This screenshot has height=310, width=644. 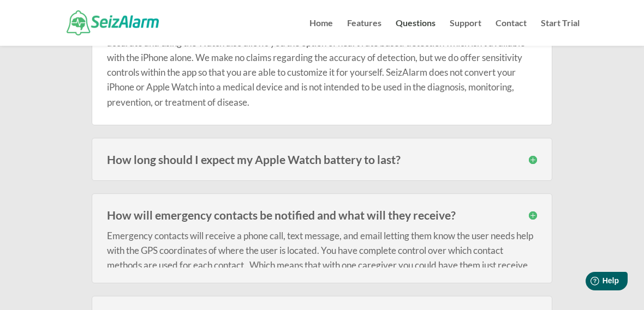 What do you see at coordinates (322, 57) in the screenshot?
I see `p: Detection is done using either the sensors on the iPhone or the Apple Watch. Using the sensors on...` at bounding box center [322, 57].